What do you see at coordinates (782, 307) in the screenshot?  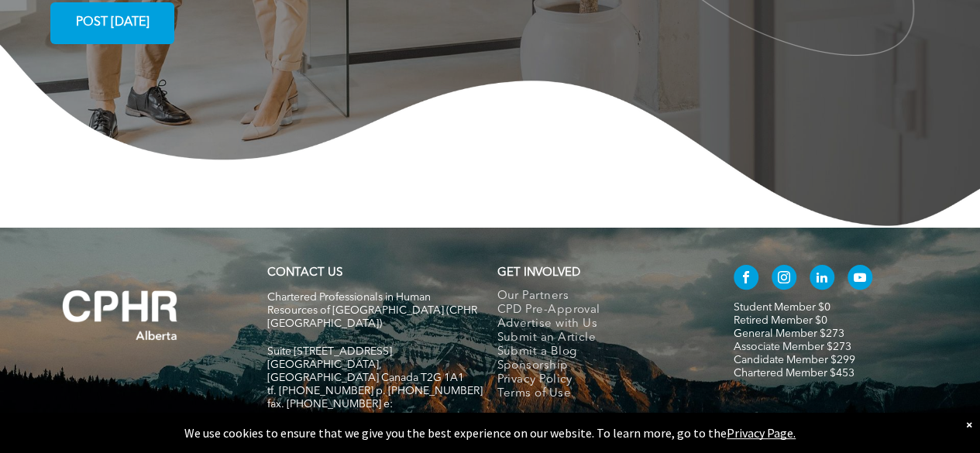 I see `a: Student Member $0` at bounding box center [782, 307].